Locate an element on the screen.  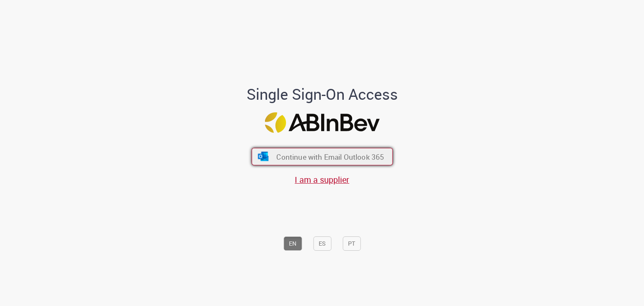
span: Continue with Email Outlook 365 is located at coordinates (330, 156).